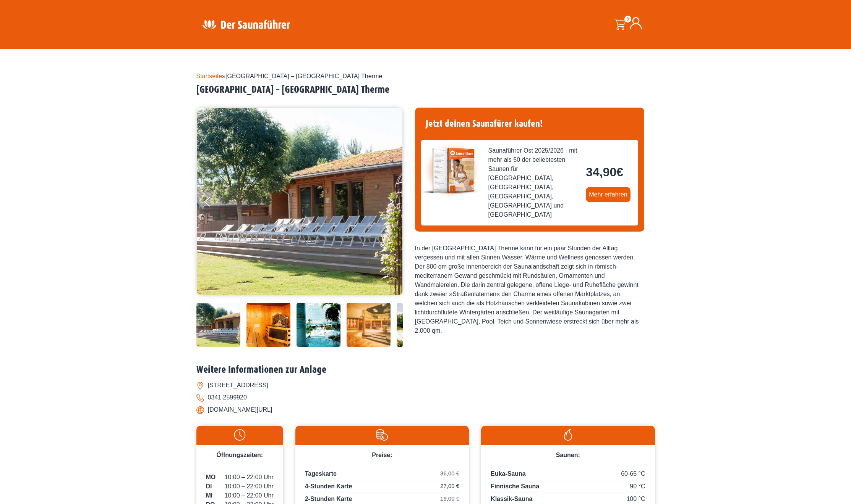  Describe the element at coordinates (395, 203) in the screenshot. I see `button: Next` at that location.